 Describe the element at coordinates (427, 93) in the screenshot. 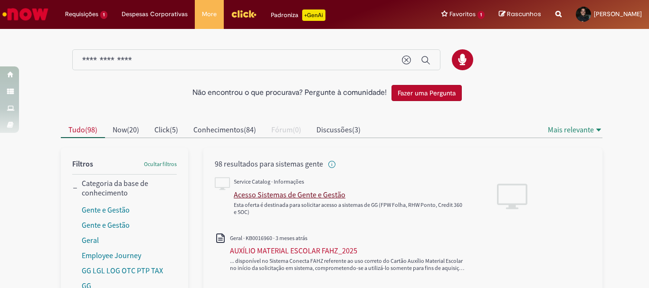

I see `button: Fazer uma Pergunta` at that location.